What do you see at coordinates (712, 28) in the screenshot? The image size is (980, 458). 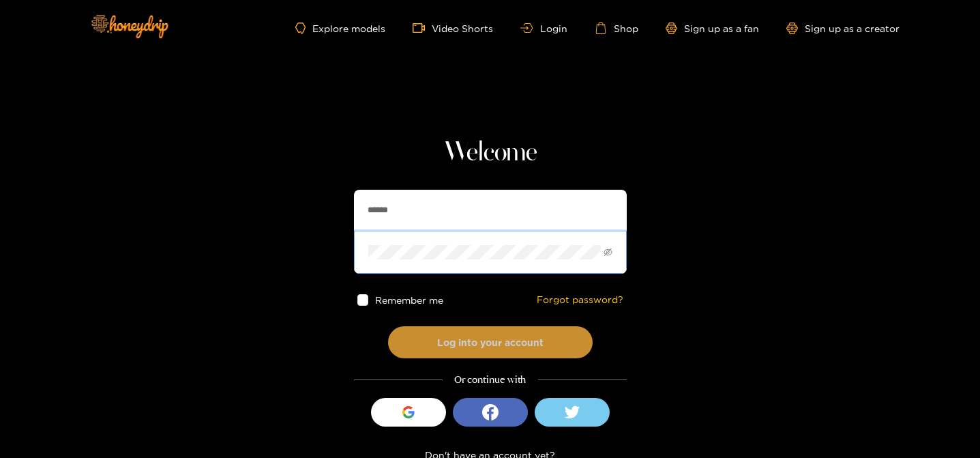 I see `a: Sign up as a fan` at bounding box center [712, 28].